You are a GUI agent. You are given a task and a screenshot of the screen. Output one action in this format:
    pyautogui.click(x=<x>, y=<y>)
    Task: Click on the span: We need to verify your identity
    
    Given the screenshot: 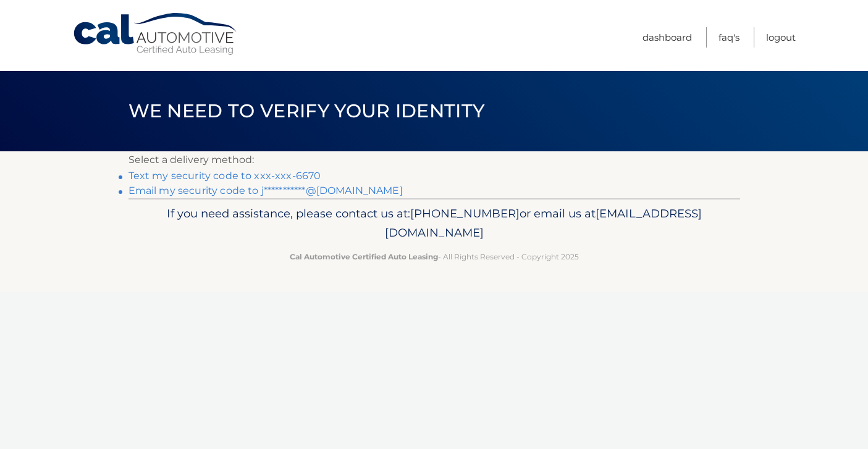 What is the action you would take?
    pyautogui.click(x=306, y=110)
    